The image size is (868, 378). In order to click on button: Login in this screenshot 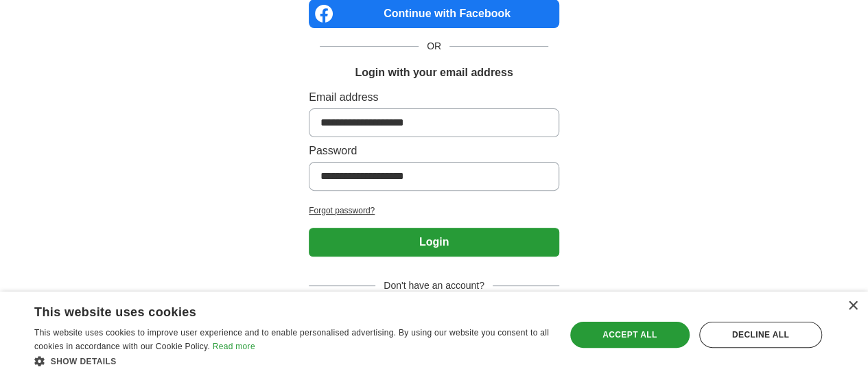, I will do `click(433, 243)`.